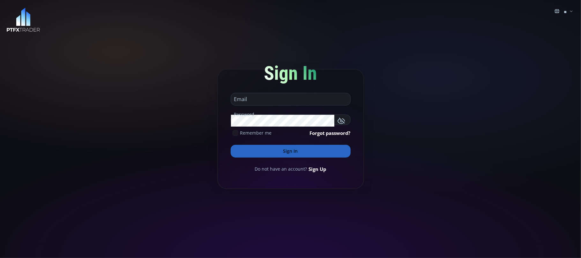  I want to click on img: LOGO, so click(23, 20).